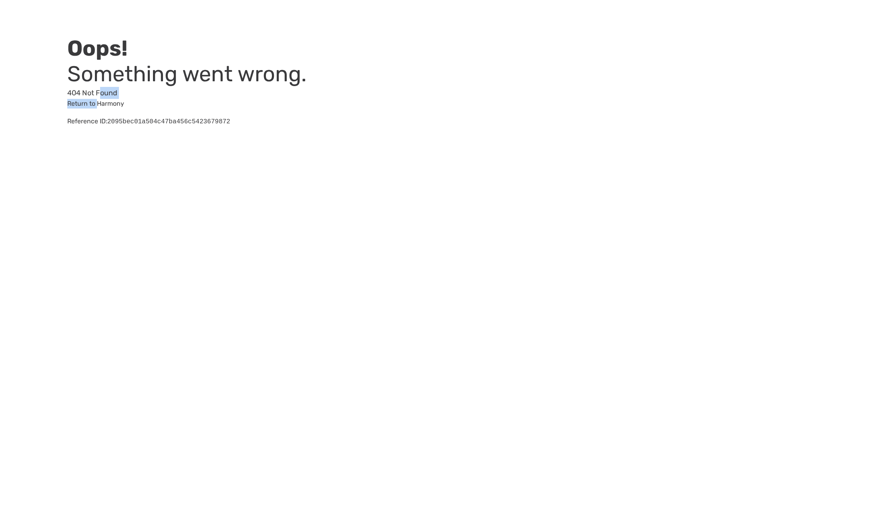 This screenshot has height=511, width=873. Describe the element at coordinates (235, 74) in the screenshot. I see `h3: Something went wrong.` at that location.